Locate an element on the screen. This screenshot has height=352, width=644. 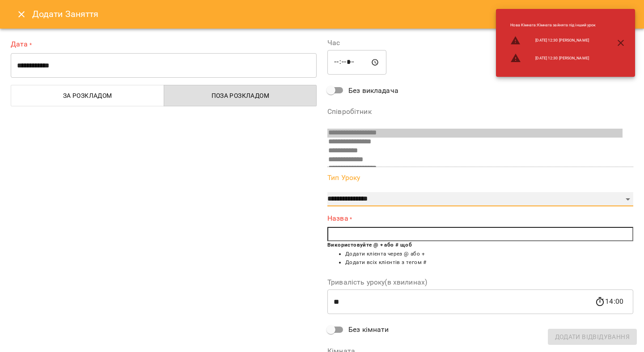
b: Використовуйте @ + або # щоб is located at coordinates (369, 244).